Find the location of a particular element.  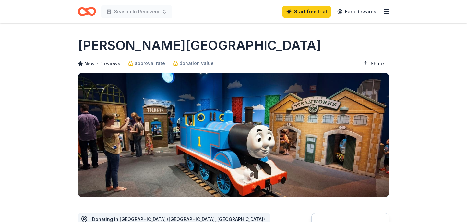

a: Home is located at coordinates (87, 11).